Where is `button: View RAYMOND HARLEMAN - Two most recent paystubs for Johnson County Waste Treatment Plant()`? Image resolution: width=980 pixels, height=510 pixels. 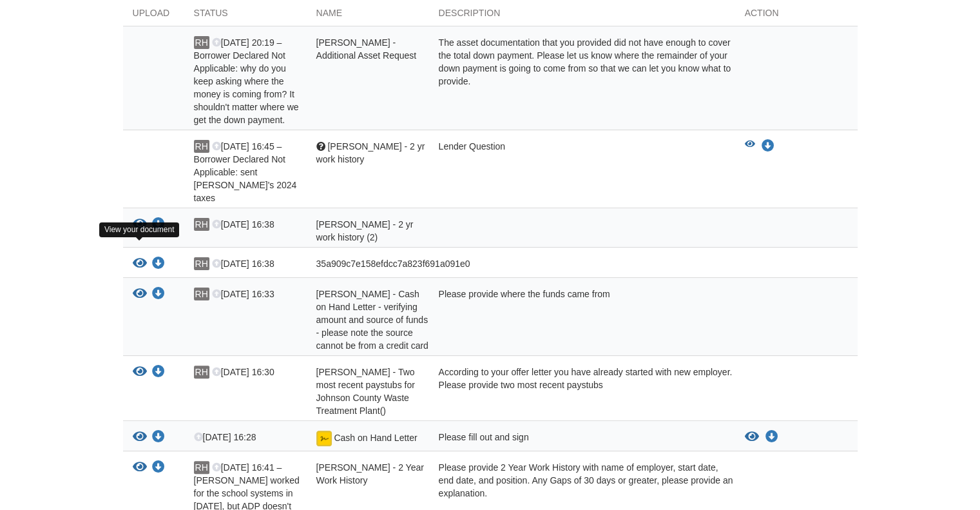 button: View RAYMOND HARLEMAN - Two most recent paystubs for Johnson County Waste Treatment Plant() is located at coordinates (140, 372).